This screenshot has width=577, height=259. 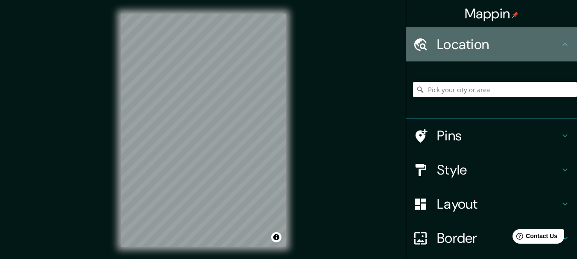 What do you see at coordinates (492, 14) in the screenshot?
I see `h4: Mappin` at bounding box center [492, 14].